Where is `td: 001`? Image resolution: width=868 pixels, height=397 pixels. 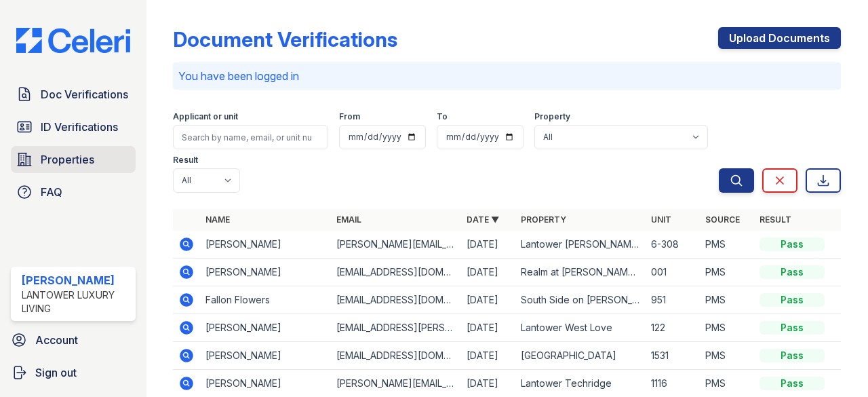
td: 001 is located at coordinates (673, 272).